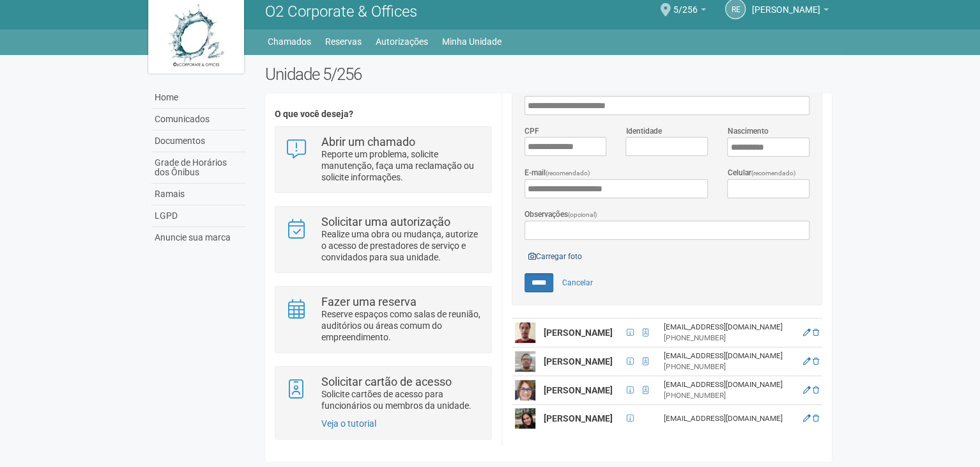  Describe the element at coordinates (401, 325) in the screenshot. I see `p: Reserve espaços como salas de reunião, auditórios ou áreas comum do empreendimento.` at that location.